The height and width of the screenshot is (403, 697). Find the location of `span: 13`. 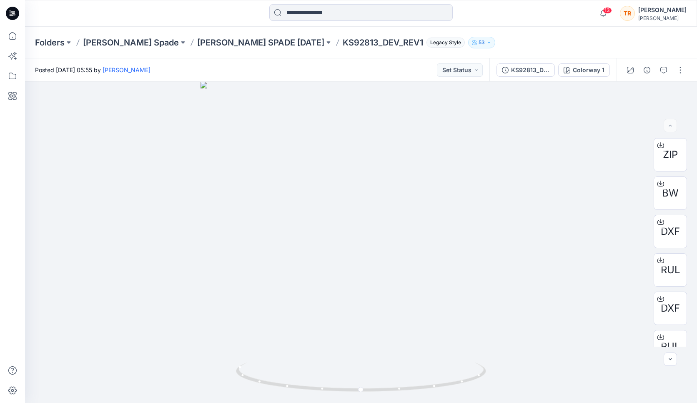

span: 13 is located at coordinates (608, 10).